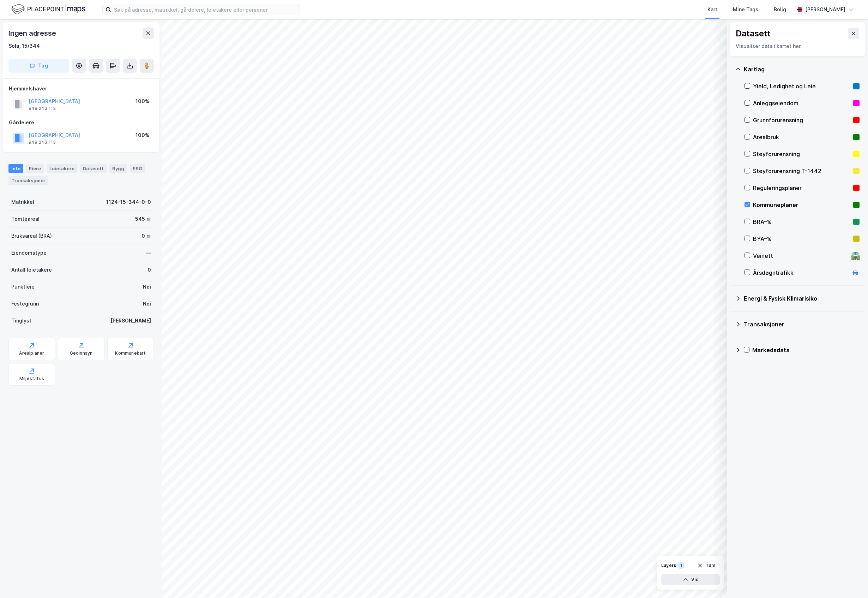 The width and height of the screenshot is (868, 598). Describe the element at coordinates (800, 272) in the screenshot. I see `div: Årsdøgntrafikk` at that location.